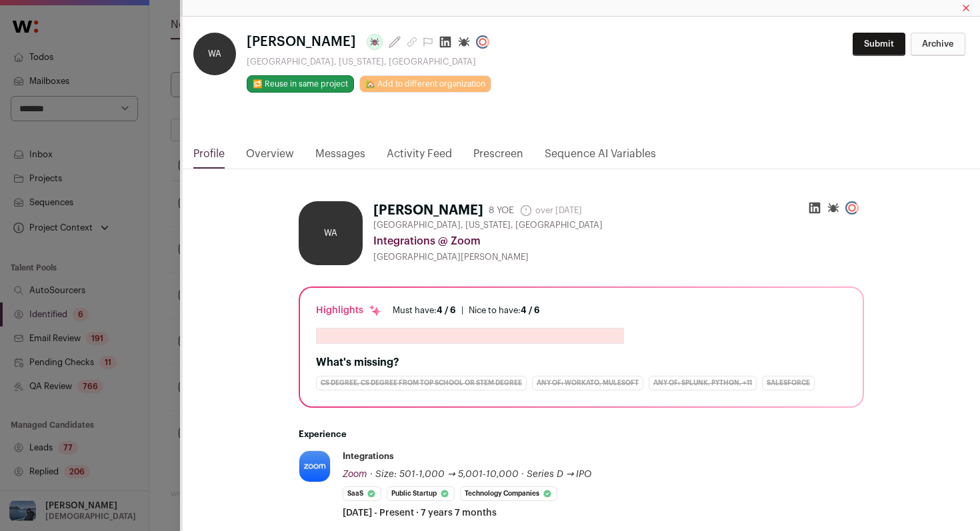 The height and width of the screenshot is (531, 980). What do you see at coordinates (788, 383) in the screenshot?
I see `div: salesforce` at bounding box center [788, 383].